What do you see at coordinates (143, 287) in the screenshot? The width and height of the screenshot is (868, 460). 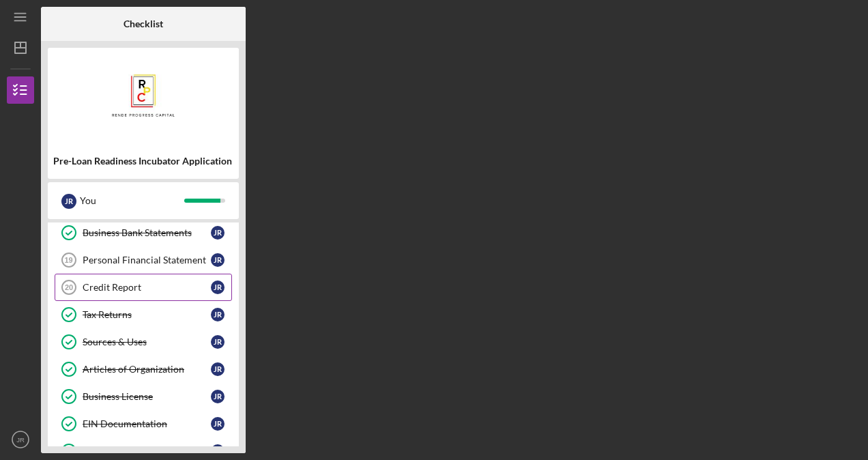 I see `a: 20Credit ReportJR` at bounding box center [143, 287].